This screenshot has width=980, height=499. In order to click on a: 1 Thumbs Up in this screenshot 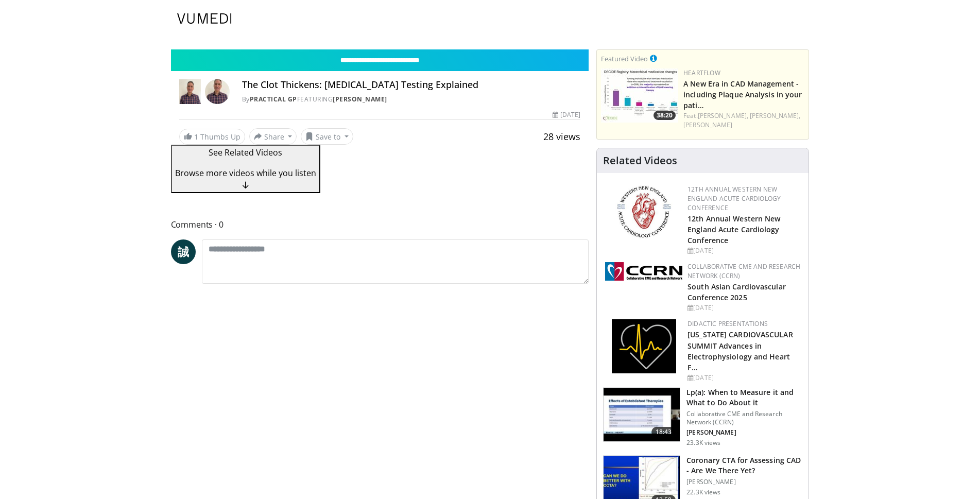, I will do `click(212, 136)`.